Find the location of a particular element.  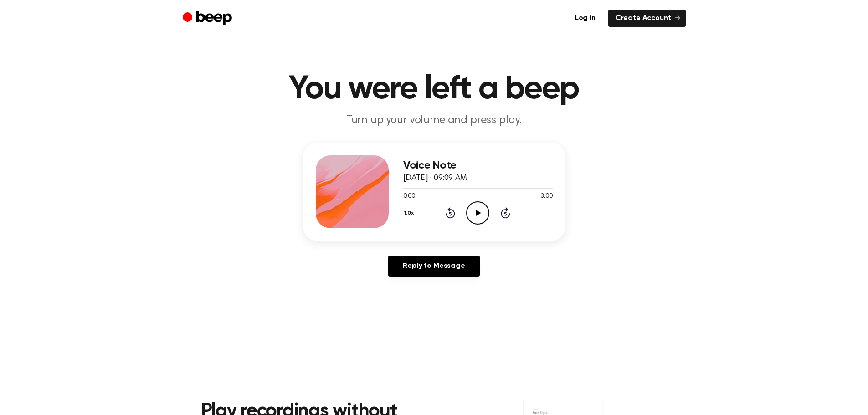

button: 1.0x is located at coordinates (410, 213).